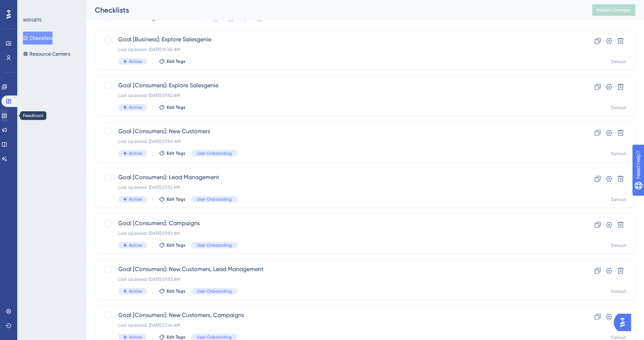 This screenshot has width=644, height=340. Describe the element at coordinates (335, 10) in the screenshot. I see `div: Checklists` at that location.